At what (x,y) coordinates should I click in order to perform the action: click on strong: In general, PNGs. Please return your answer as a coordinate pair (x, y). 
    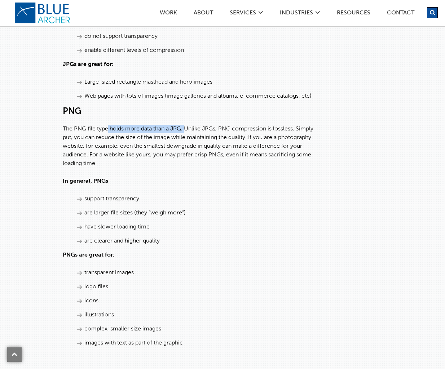
    Looking at the image, I should click on (85, 181).